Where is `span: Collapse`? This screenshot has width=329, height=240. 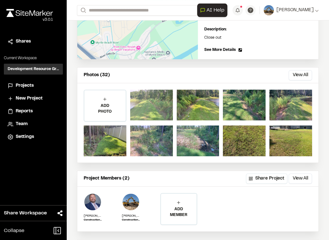
span: Collapse is located at coordinates (14, 231).